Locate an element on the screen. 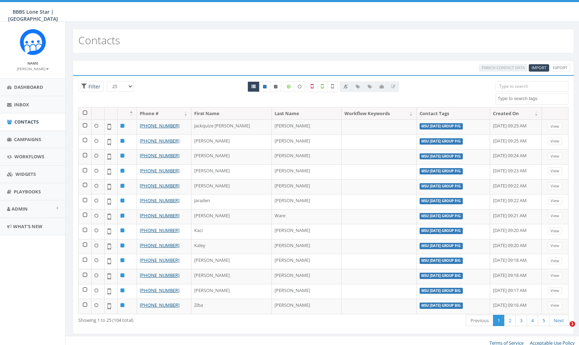 The height and width of the screenshot is (345, 579). th: Workflow Keywords: activate to sort column ascending is located at coordinates (379, 113).